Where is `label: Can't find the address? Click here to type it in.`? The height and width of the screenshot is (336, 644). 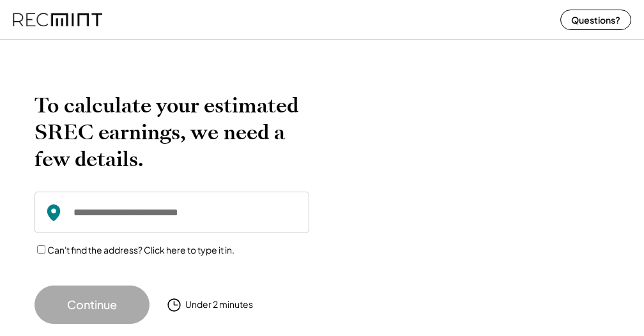
label: Can't find the address? Click here to type it in. is located at coordinates (140, 250).